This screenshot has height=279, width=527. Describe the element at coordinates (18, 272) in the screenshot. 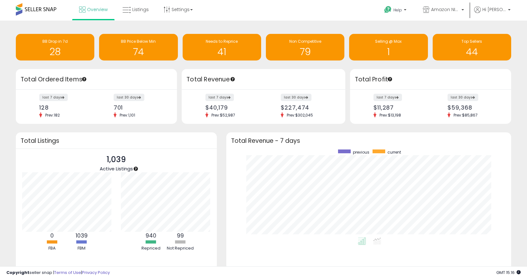

I see `strong: Copyright` at that location.